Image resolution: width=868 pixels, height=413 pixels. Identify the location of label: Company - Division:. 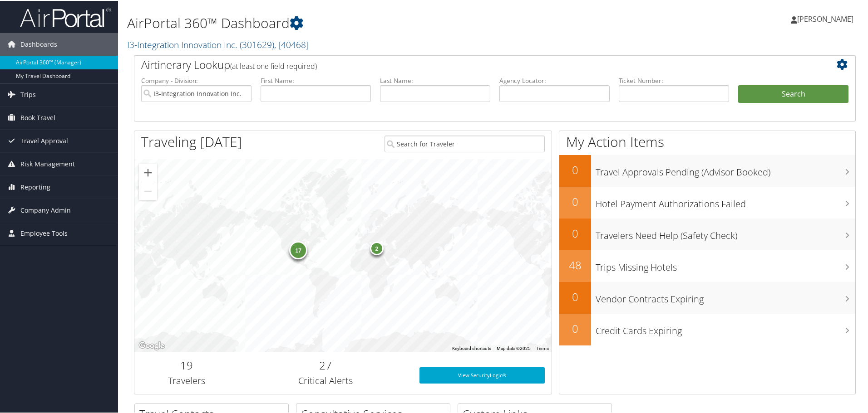
(196, 80).